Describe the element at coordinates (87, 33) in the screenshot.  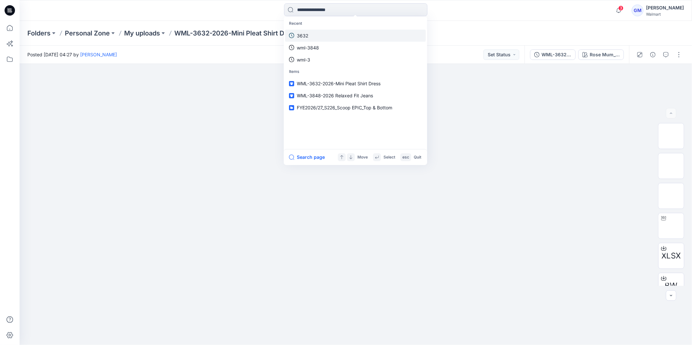
I see `p: Personal Zone` at that location.